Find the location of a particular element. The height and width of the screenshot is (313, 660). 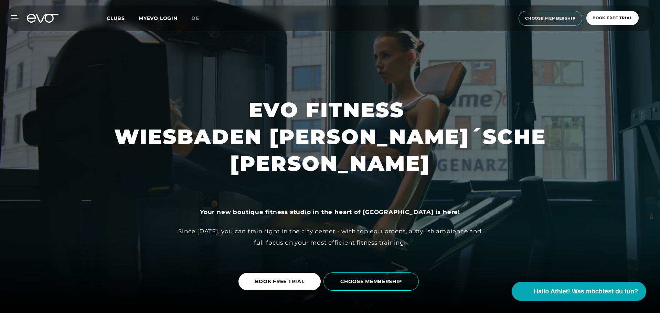

a: MYEVO LOGIN is located at coordinates (158, 18).